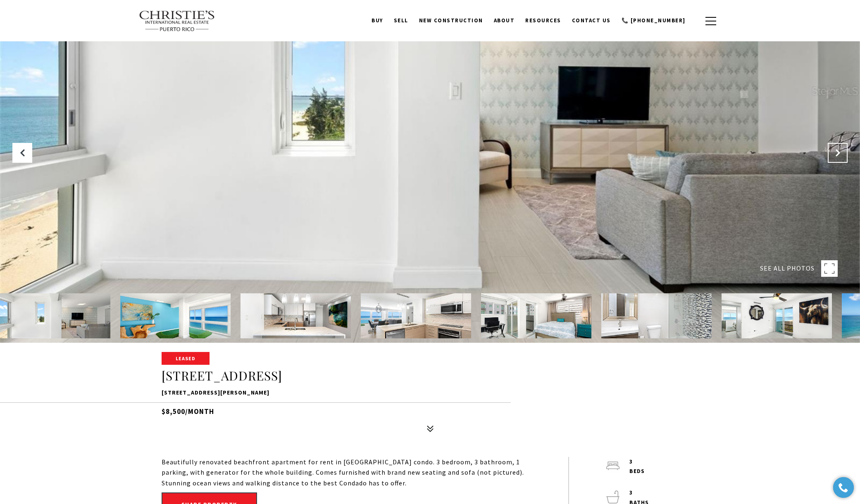  I want to click on span: SEE ALL PHOTOS, so click(787, 269).